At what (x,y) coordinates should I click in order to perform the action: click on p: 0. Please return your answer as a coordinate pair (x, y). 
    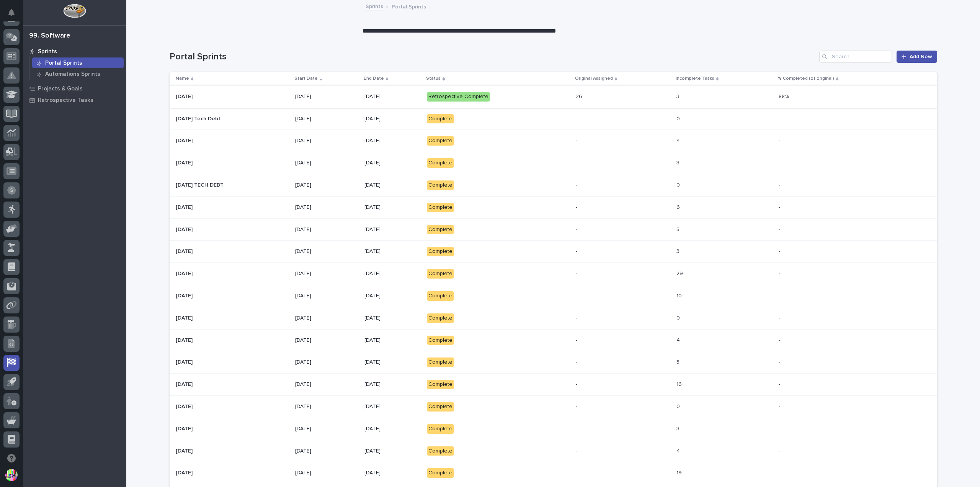
    Looking at the image, I should click on (679, 406).